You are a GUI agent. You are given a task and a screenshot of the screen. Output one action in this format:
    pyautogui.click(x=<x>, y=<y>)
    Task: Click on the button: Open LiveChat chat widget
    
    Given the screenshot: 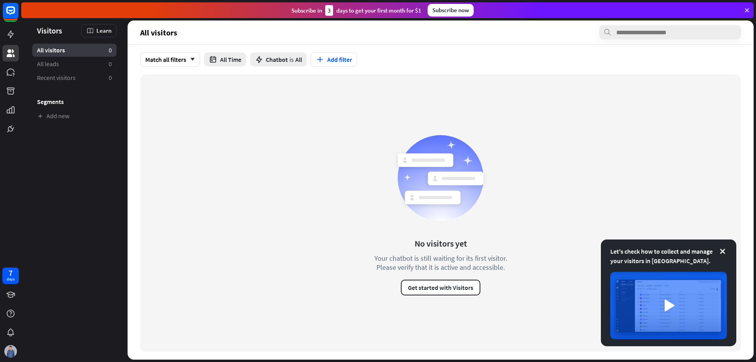 What is the action you would take?
    pyautogui.click(x=18, y=15)
    